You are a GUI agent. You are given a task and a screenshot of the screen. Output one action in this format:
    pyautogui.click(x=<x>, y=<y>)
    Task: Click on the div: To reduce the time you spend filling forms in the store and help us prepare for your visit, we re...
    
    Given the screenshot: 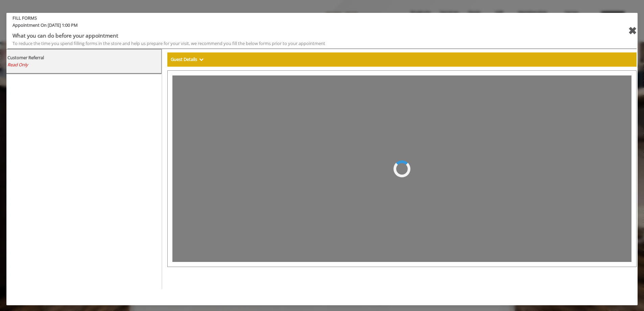 What is the action you would take?
    pyautogui.click(x=295, y=43)
    